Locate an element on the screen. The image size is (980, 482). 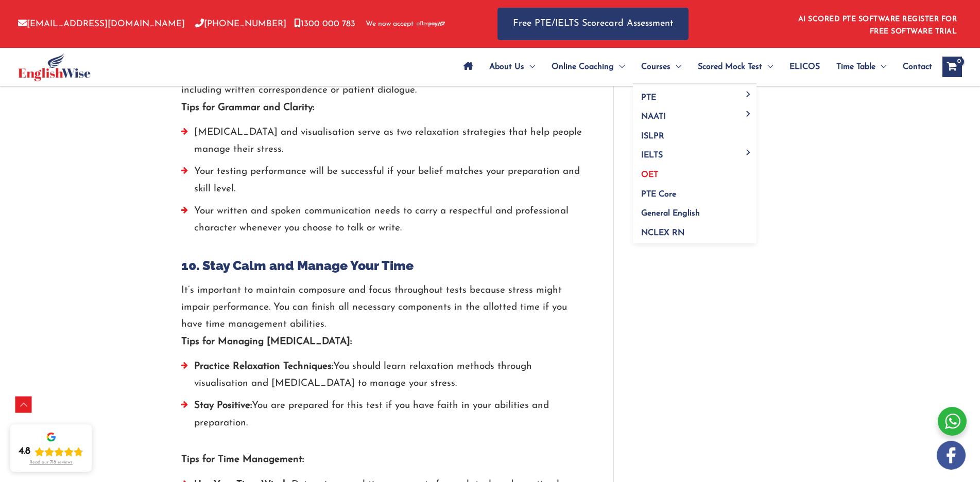
a: Time TableMenu Toggle is located at coordinates (861, 67).